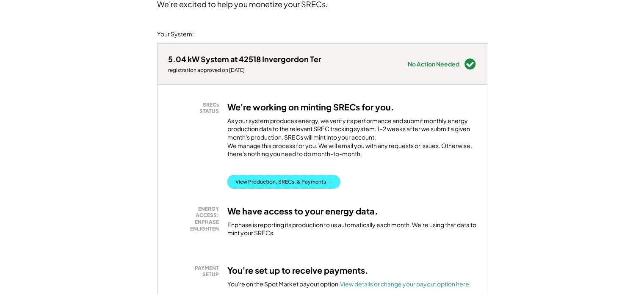 The width and height of the screenshot is (644, 294). I want to click on div: You're on the Spot Market payout option., so click(349, 284).